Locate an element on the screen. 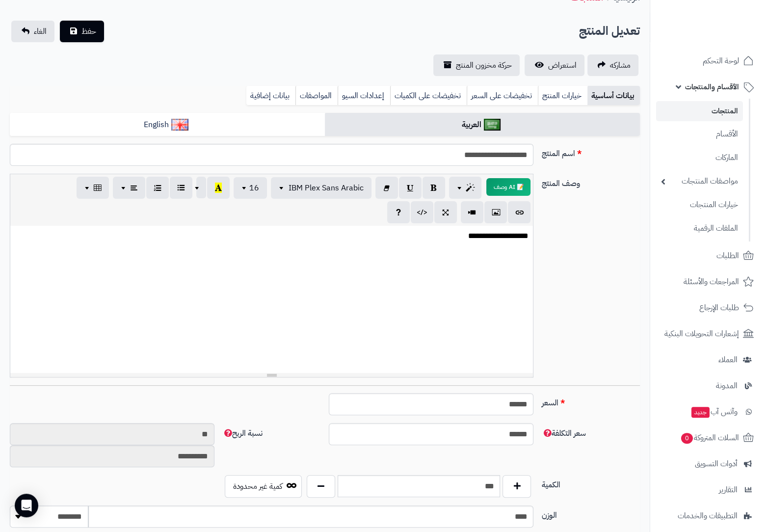 Image resolution: width=765 pixels, height=532 pixels. span: سعر التكلفة is located at coordinates (563, 433).